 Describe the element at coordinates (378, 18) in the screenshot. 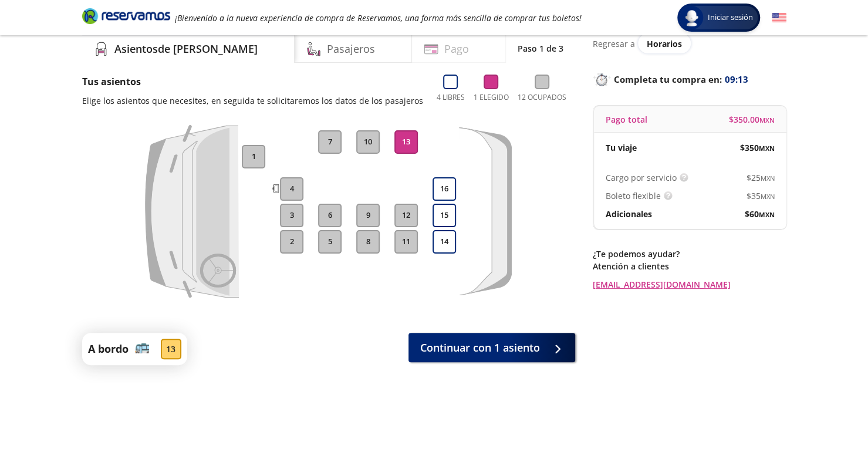

I see `em: ¡Bienvenido a la nueva experiencia de compra de Reservamos, una forma más sencilla de comprar tus...` at that location.